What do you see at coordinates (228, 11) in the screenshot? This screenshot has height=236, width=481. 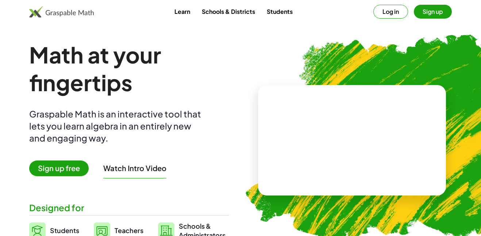 I see `a: Schools & Districts` at bounding box center [228, 11].